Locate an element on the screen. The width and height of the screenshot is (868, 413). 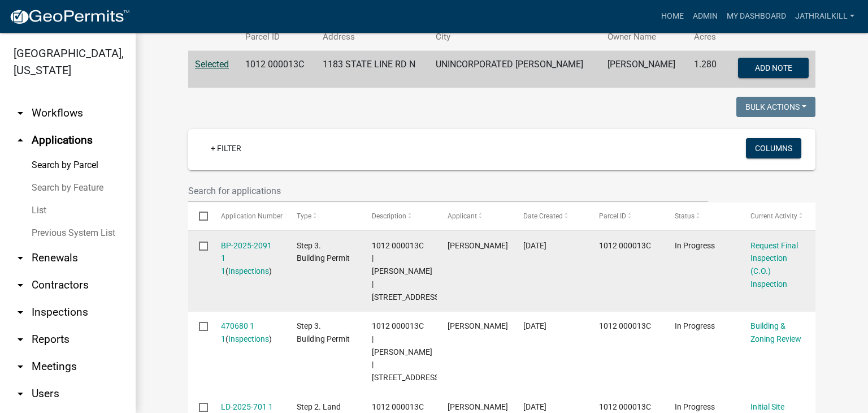
a: Home is located at coordinates (672, 16).